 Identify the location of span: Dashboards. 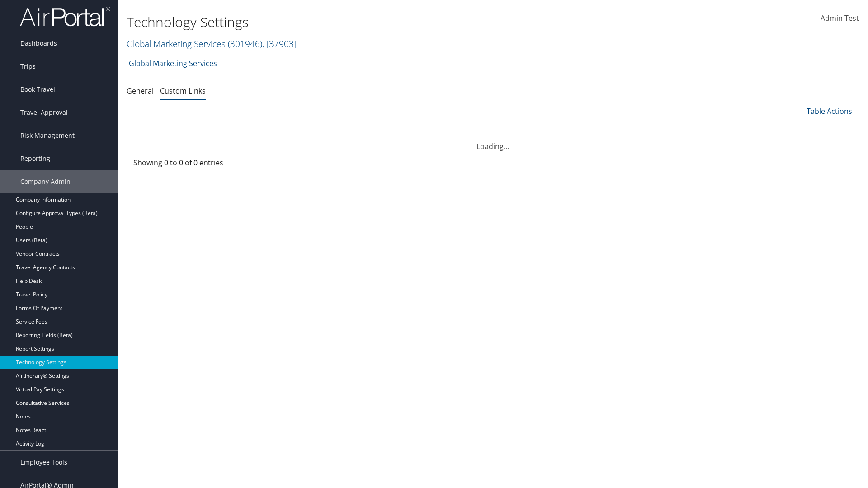
(38, 43).